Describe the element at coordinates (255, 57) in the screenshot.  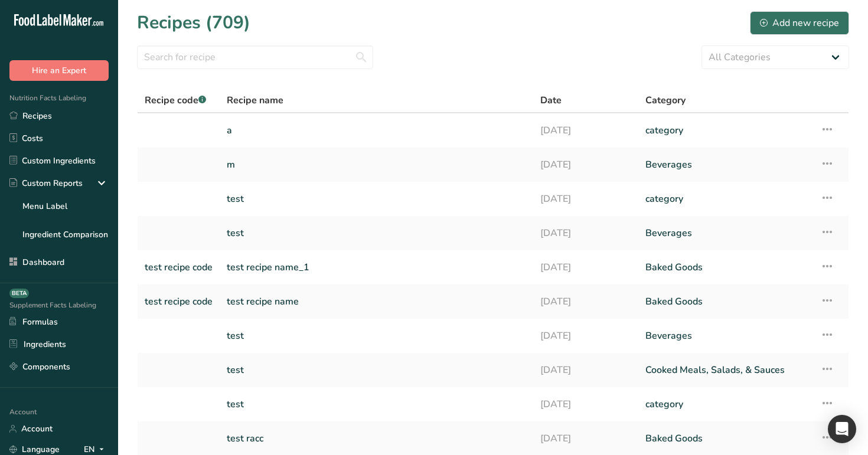
I see `input: Search for recipe` at that location.